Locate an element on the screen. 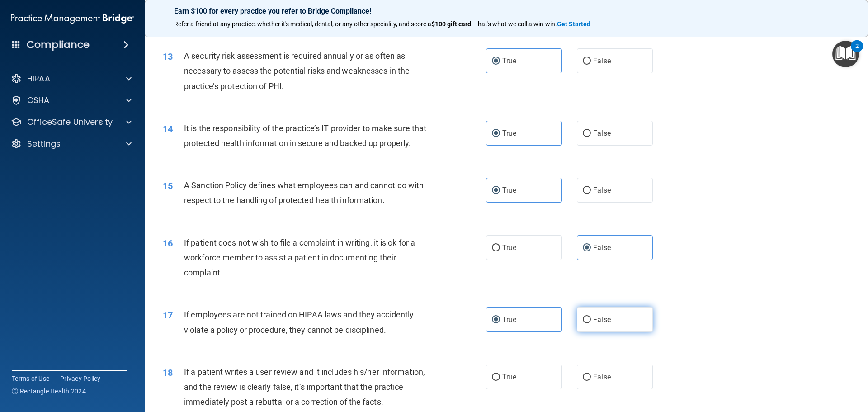 The width and height of the screenshot is (868, 412). a: Settings is located at coordinates (71, 144).